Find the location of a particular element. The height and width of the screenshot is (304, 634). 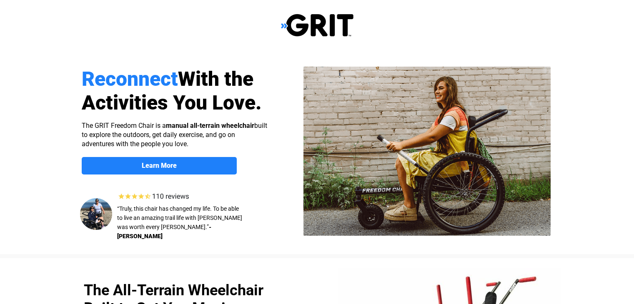

span: “Truly, this chair has changed my life. To be able to live an amazing trail life with [PERSON_NAM... is located at coordinates (180, 218).